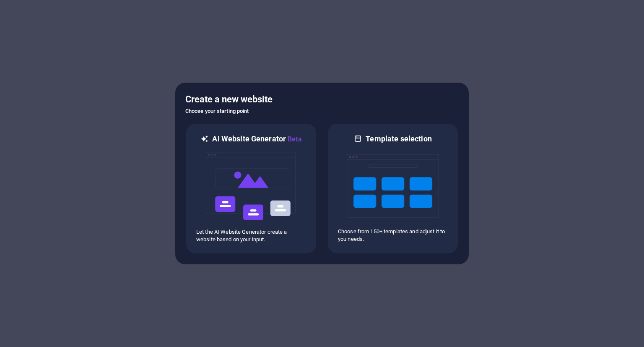 The width and height of the screenshot is (644, 347). I want to click on p: Let the AI Website Generator create a website based on your input., so click(251, 235).